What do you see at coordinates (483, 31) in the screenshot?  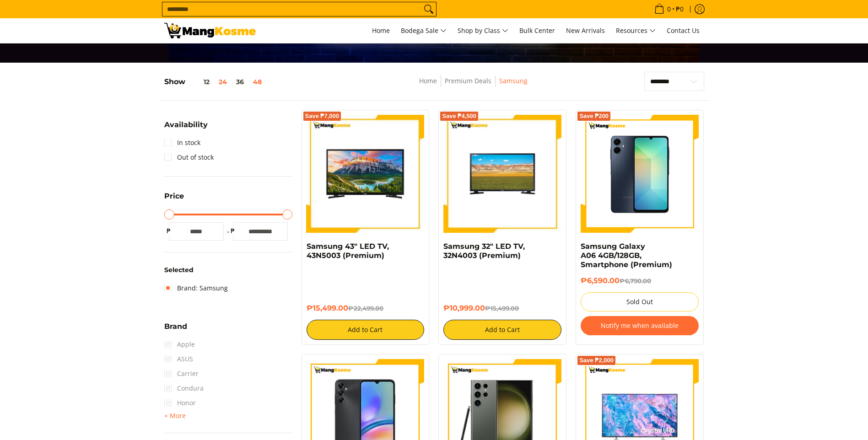 I see `span: Shop by Class` at bounding box center [483, 31].